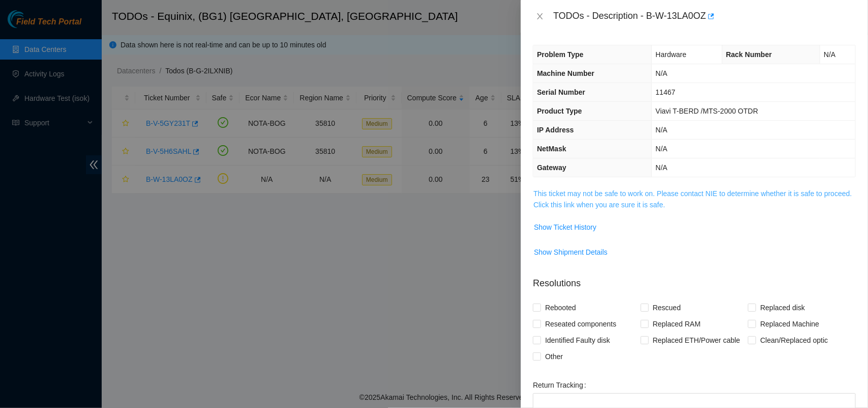  What do you see at coordinates (692, 199) in the screenshot?
I see `a: This ticket may not be safe to work on. Please contact NIE to determine whether it is safe to pro...` at bounding box center [692, 199].